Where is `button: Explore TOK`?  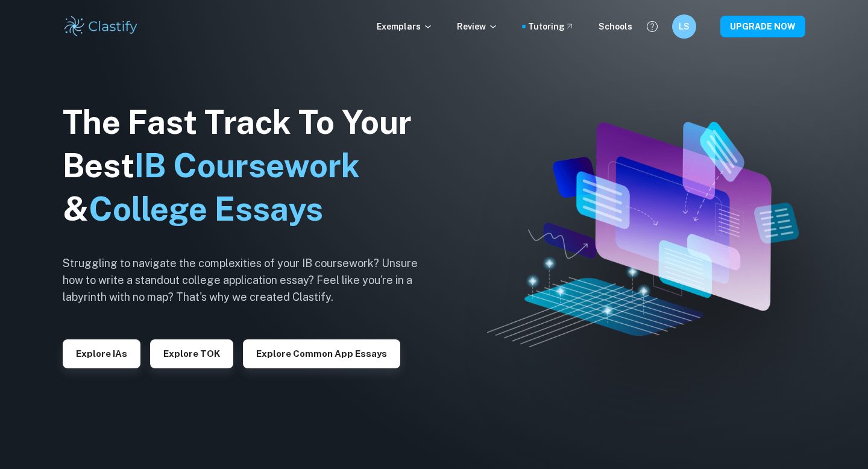 button: Explore TOK is located at coordinates (191, 354).